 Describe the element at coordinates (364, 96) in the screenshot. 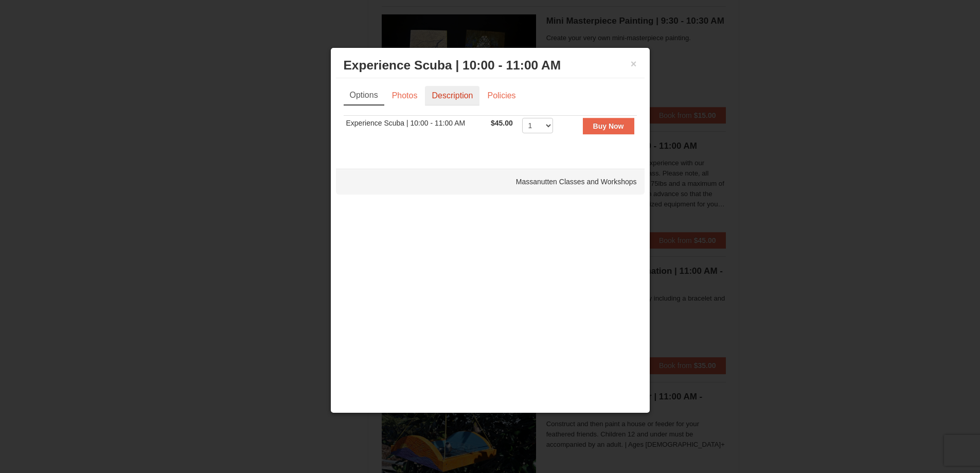

I see `a: Options` at that location.